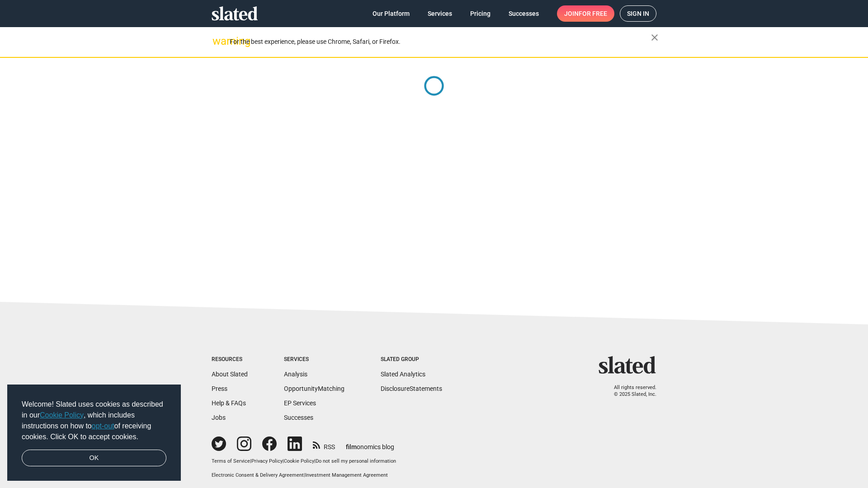  I want to click on a: OpportunityMatching, so click(314, 389).